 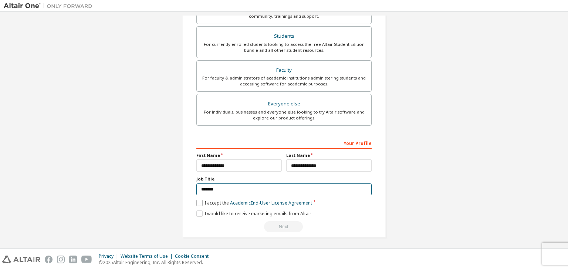 What do you see at coordinates (284, 143) in the screenshot?
I see `div: Your Profile` at bounding box center [284, 143].